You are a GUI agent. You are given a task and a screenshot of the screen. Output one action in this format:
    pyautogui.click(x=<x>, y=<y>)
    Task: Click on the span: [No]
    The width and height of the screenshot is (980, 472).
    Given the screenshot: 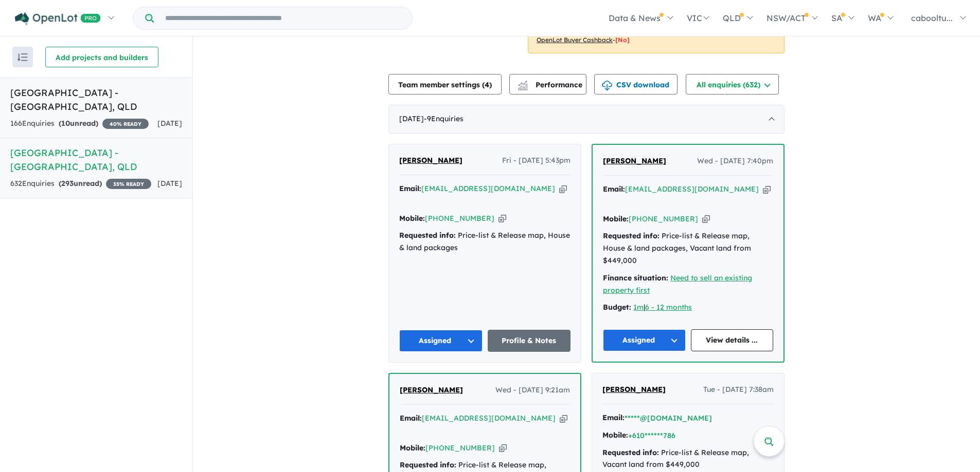 What is the action you would take?
    pyautogui.click(x=623, y=39)
    